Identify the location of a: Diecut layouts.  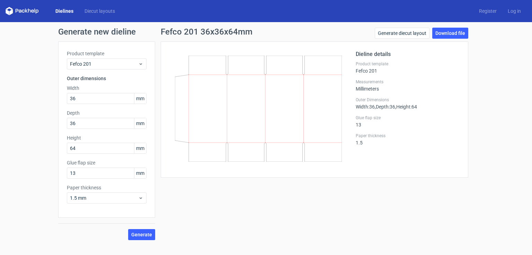
(100, 11).